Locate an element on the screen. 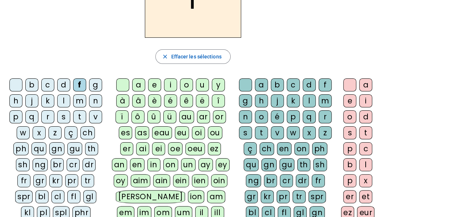 The height and width of the screenshot is (217, 458). div: oy is located at coordinates (121, 180).